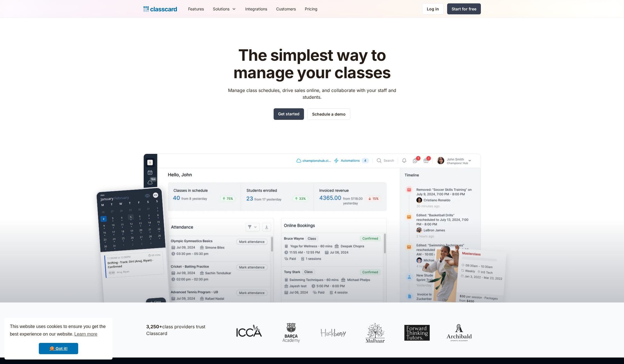  What do you see at coordinates (433, 9) in the screenshot?
I see `a: Log in` at bounding box center [433, 9].